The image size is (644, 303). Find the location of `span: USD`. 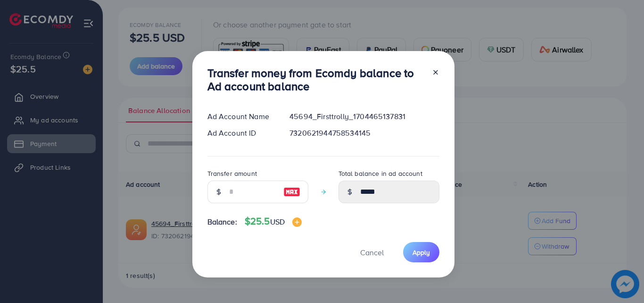

span: USD is located at coordinates (277, 222).